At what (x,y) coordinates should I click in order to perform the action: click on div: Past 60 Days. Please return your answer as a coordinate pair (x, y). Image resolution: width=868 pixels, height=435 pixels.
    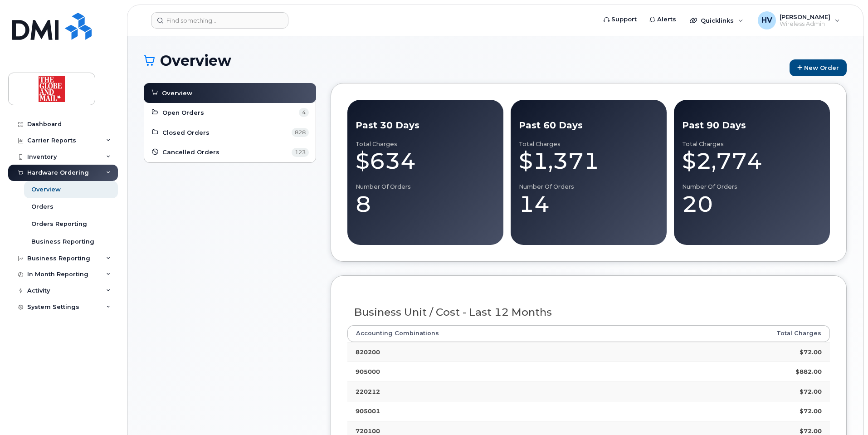
    Looking at the image, I should click on (589, 125).